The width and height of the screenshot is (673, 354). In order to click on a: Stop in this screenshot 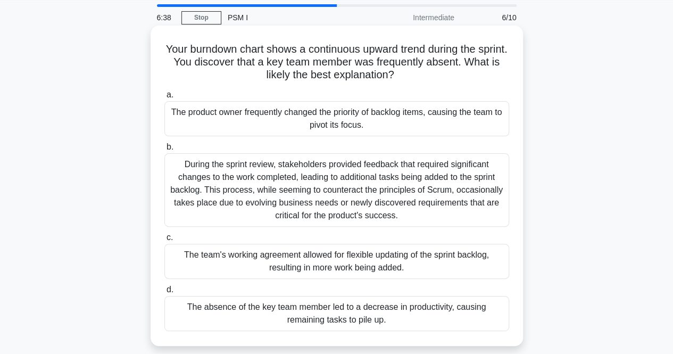, I will do `click(201, 18)`.